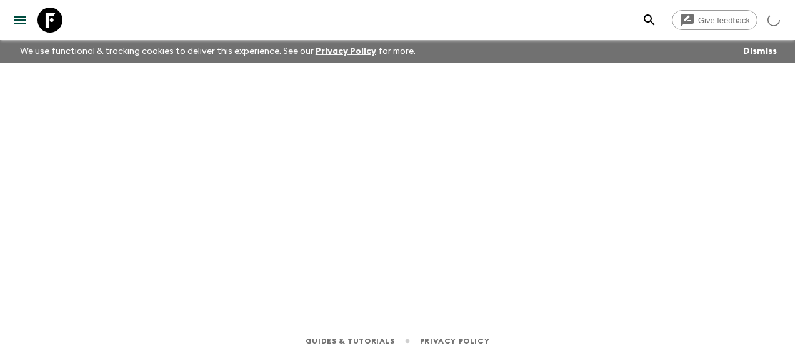 The height and width of the screenshot is (358, 795). What do you see at coordinates (20, 20) in the screenshot?
I see `button: menu` at bounding box center [20, 20].